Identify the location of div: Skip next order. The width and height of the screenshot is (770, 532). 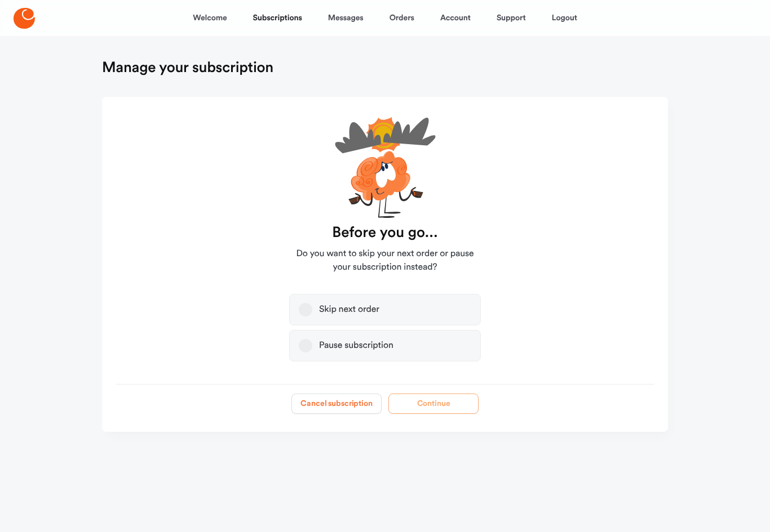
(349, 310).